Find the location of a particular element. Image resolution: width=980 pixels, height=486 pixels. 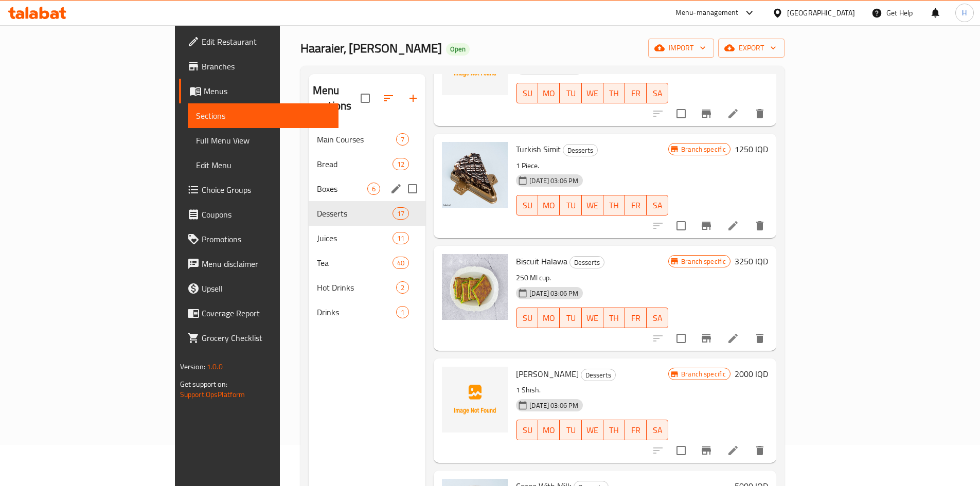

a: Coupons is located at coordinates (259, 214).